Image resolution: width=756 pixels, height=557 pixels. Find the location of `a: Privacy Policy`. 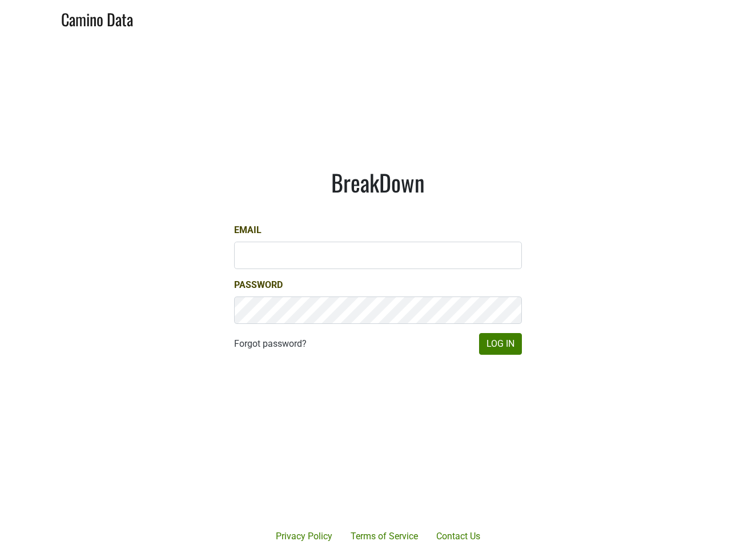

a: Privacy Policy is located at coordinates (304, 536).